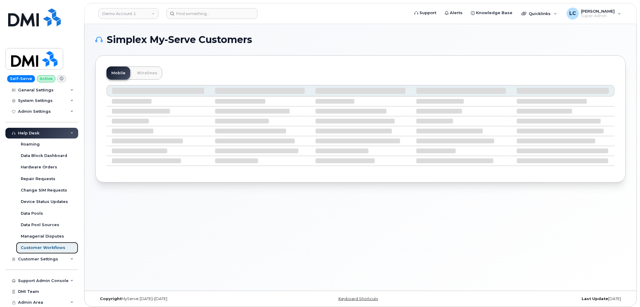 The height and width of the screenshot is (307, 640). What do you see at coordinates (147, 73) in the screenshot?
I see `a: Wirelines` at bounding box center [147, 73].